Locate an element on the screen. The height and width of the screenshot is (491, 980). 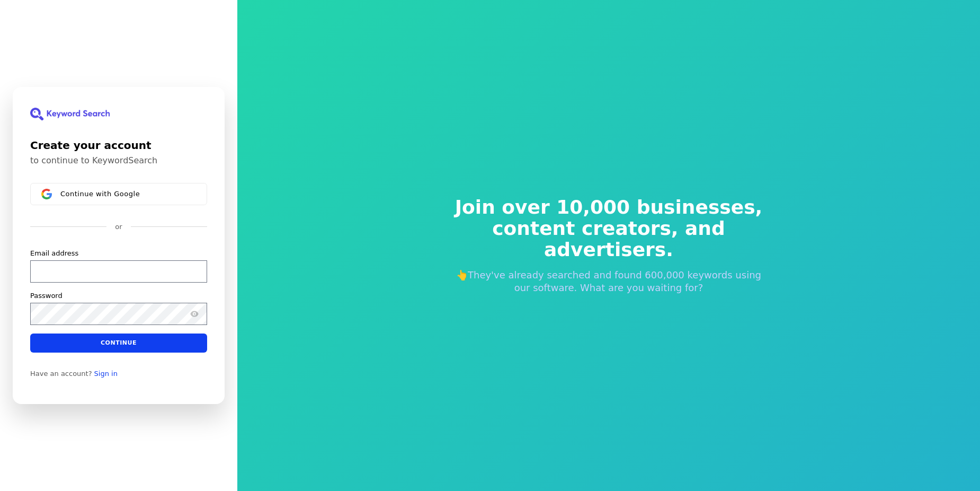
img: KeywordSearch is located at coordinates (70, 114).